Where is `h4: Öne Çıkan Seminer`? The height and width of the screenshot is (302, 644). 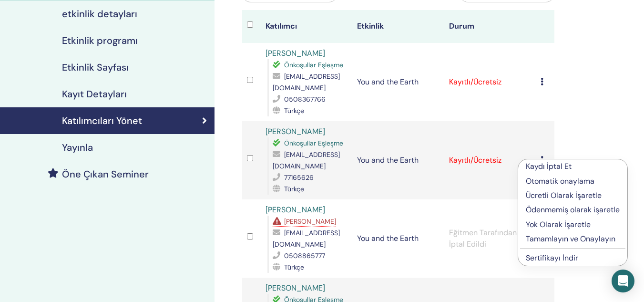
h4: Öne Çıkan Seminer is located at coordinates (106, 174).